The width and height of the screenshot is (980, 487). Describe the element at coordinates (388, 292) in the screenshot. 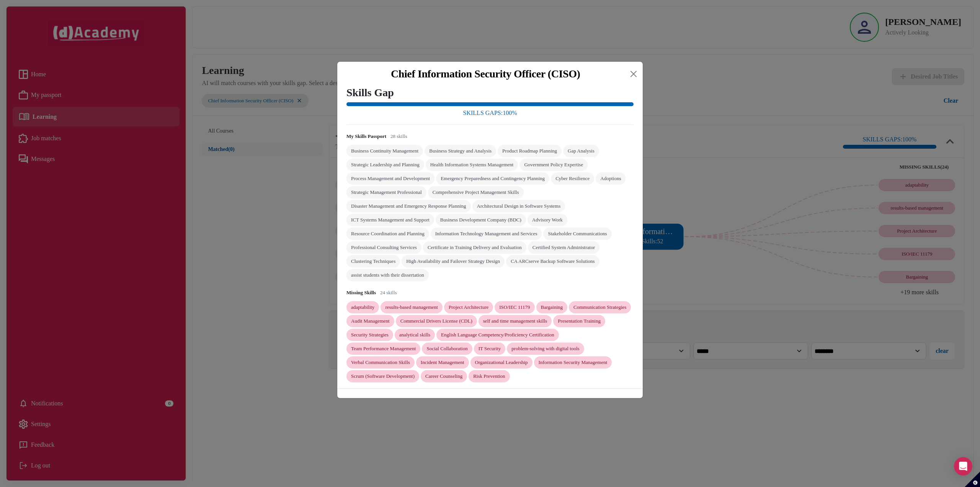

I see `div: 24 skills` at that location.